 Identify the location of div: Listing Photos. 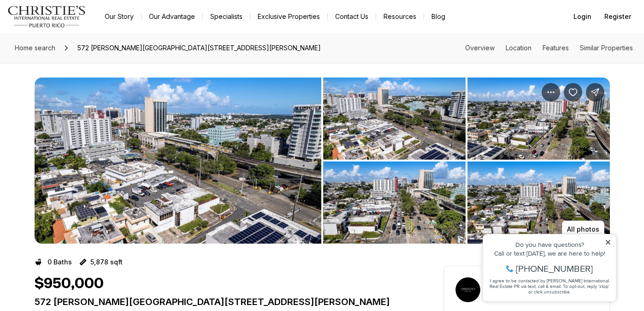
(322, 160).